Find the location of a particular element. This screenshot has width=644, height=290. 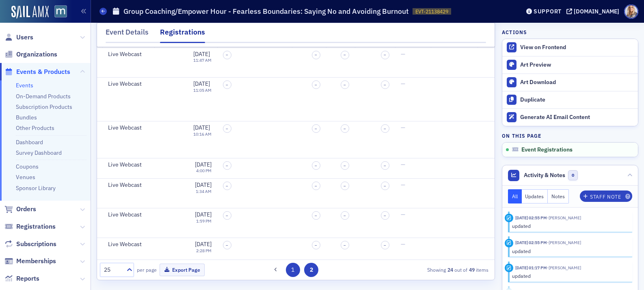

div: Showing out of items is located at coordinates (426, 270).